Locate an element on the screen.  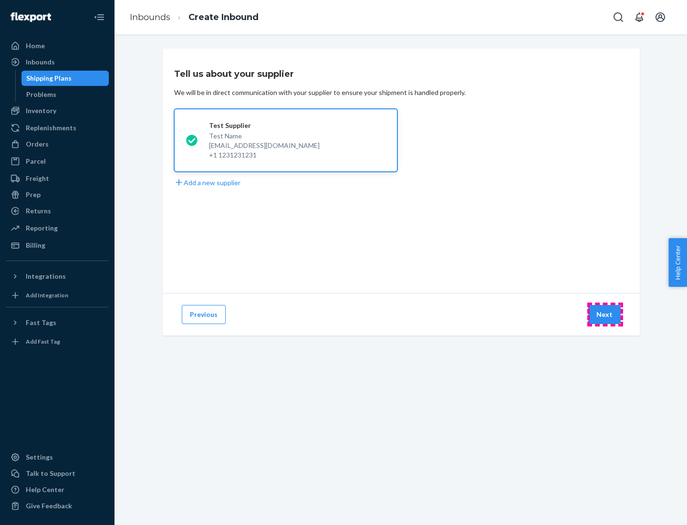
div: Add Fast Tag is located at coordinates (43, 341).